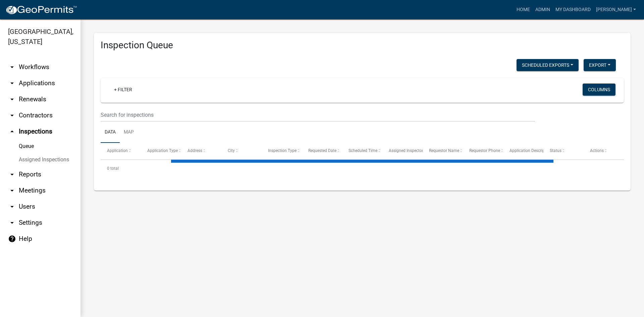 The height and width of the screenshot is (317, 644). What do you see at coordinates (129, 133) in the screenshot?
I see `a: Map` at bounding box center [129, 133].